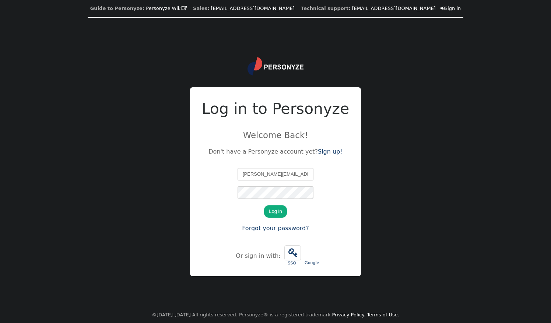 The image size is (551, 323). What do you see at coordinates (312, 263) in the screenshot?
I see `div: Google` at bounding box center [312, 263].